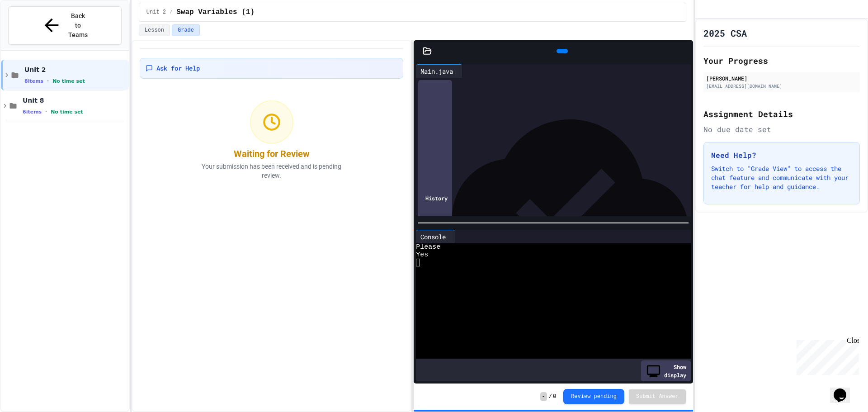 The height and width of the screenshot is (412, 868). I want to click on button: Review pending, so click(593, 397).